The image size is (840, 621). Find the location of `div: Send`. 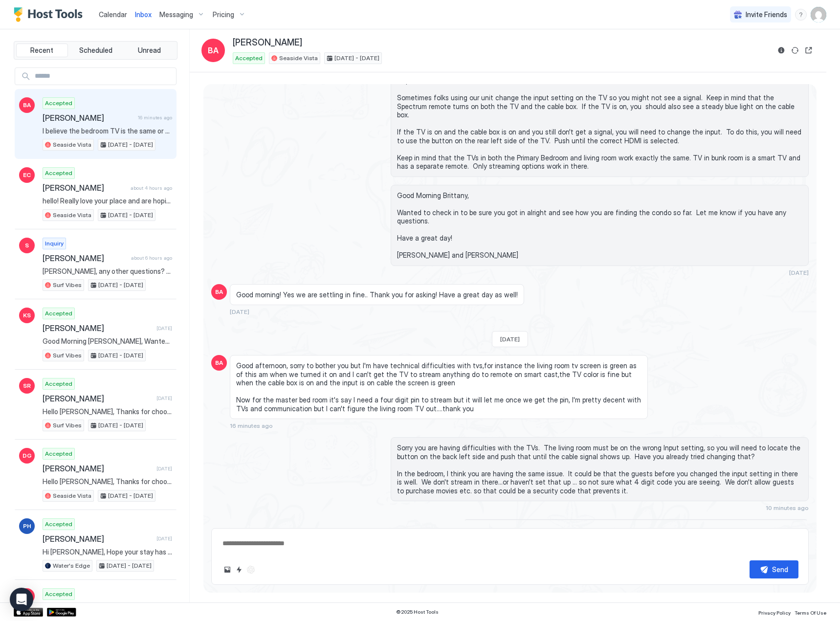

div: Send is located at coordinates (779, 569).